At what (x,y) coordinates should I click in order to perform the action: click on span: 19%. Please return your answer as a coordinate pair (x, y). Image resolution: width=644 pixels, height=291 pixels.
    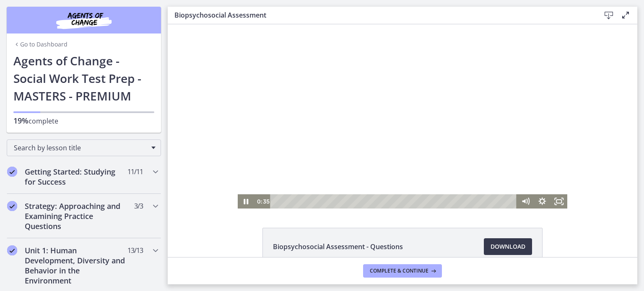
    Looking at the image, I should click on (21, 121).